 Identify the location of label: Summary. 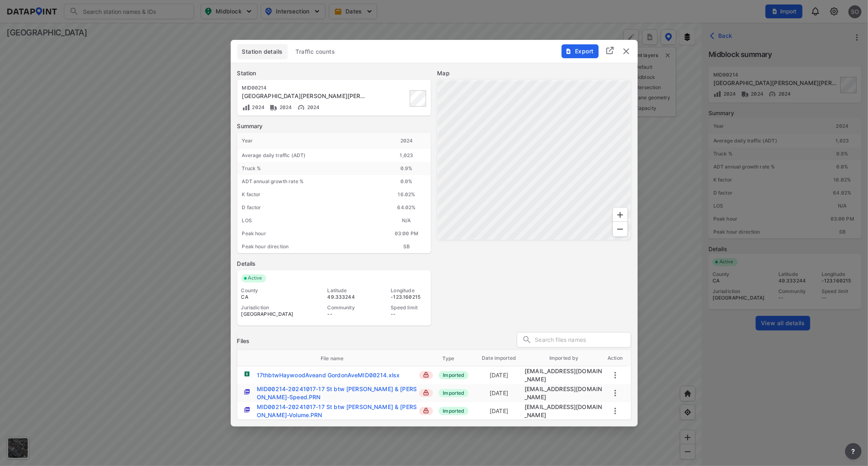
(334, 126).